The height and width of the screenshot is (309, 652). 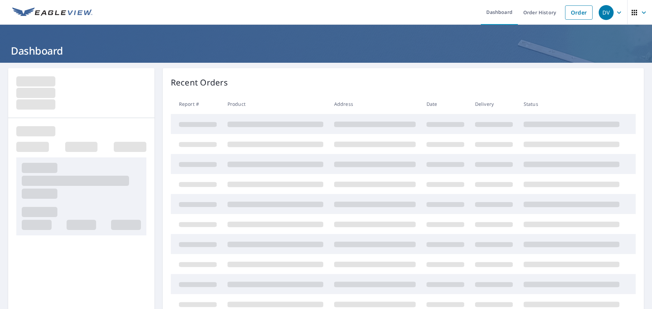 I want to click on th: Report #, so click(x=196, y=104).